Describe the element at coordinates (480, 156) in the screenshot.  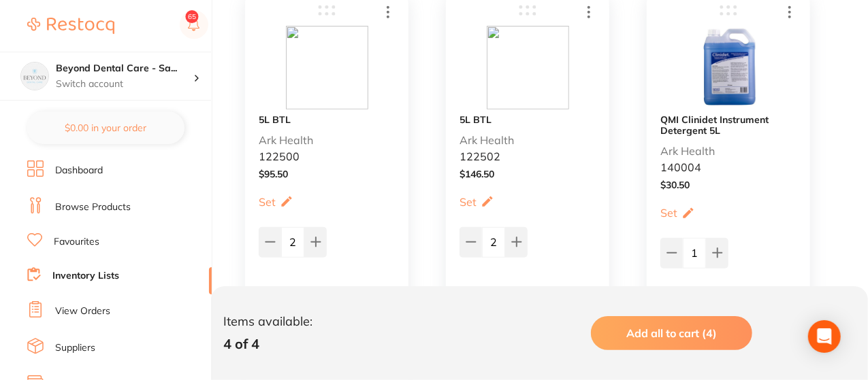
I see `p: 122502` at that location.